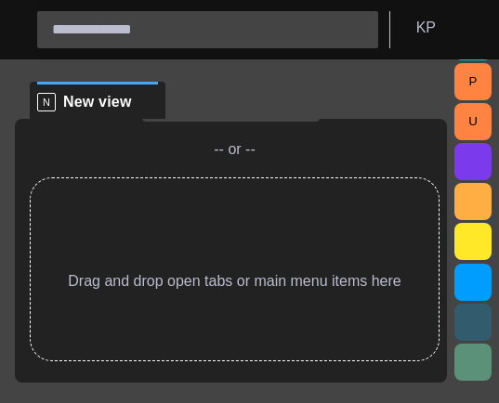 The height and width of the screenshot is (403, 499). I want to click on p: -- or --, so click(234, 150).